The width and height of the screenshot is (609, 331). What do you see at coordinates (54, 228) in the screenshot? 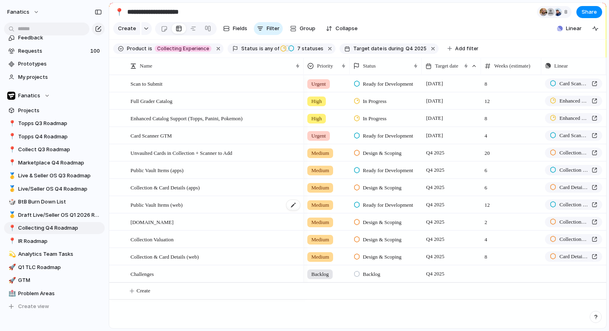
I see `div: 📍Collecting Q4 Roadmap` at bounding box center [54, 228].